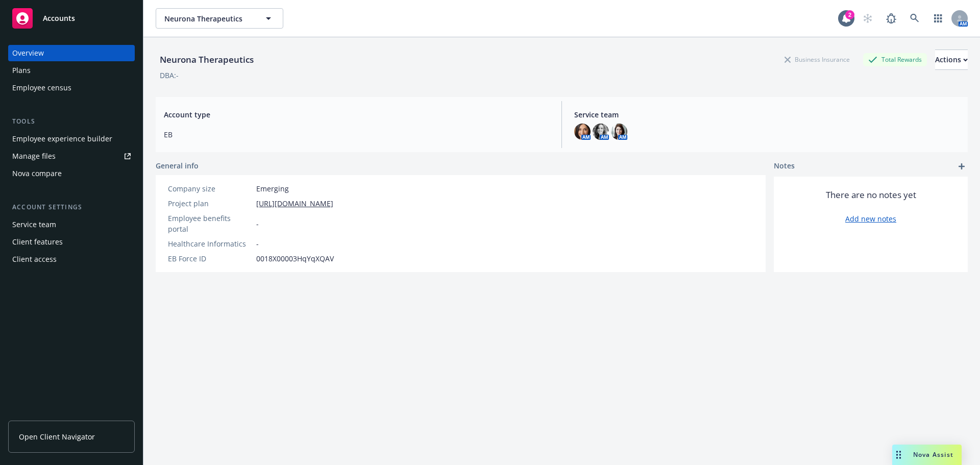 This screenshot has width=980, height=465. I want to click on span: General info, so click(177, 166).